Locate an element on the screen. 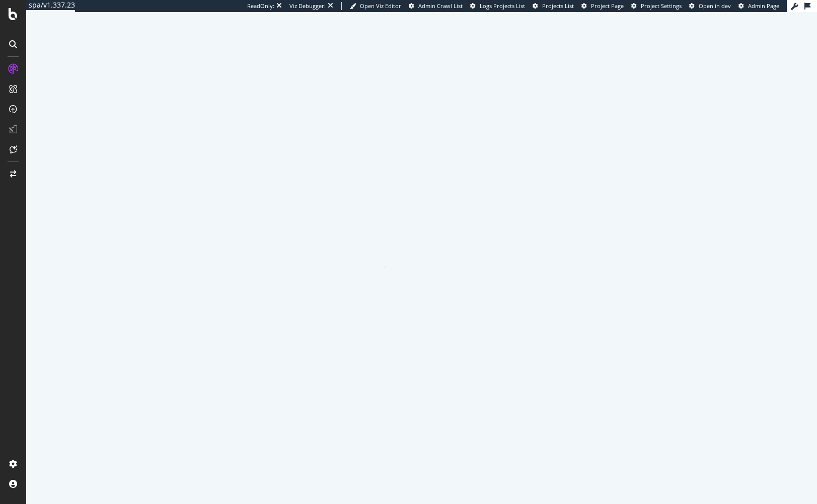 This screenshot has width=817, height=504. div: ReadOnly: is located at coordinates (261, 6).